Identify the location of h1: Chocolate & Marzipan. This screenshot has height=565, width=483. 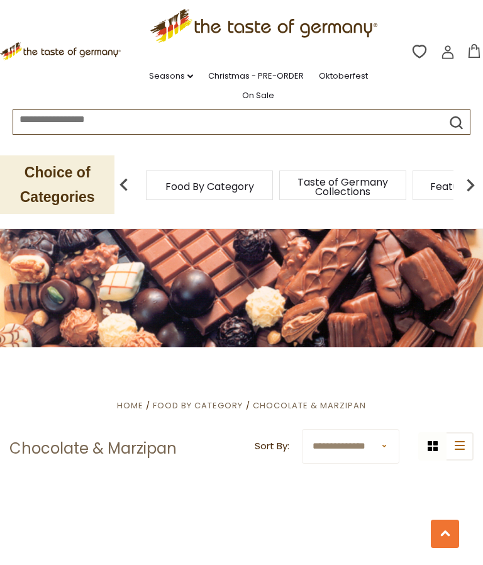
(93, 448).